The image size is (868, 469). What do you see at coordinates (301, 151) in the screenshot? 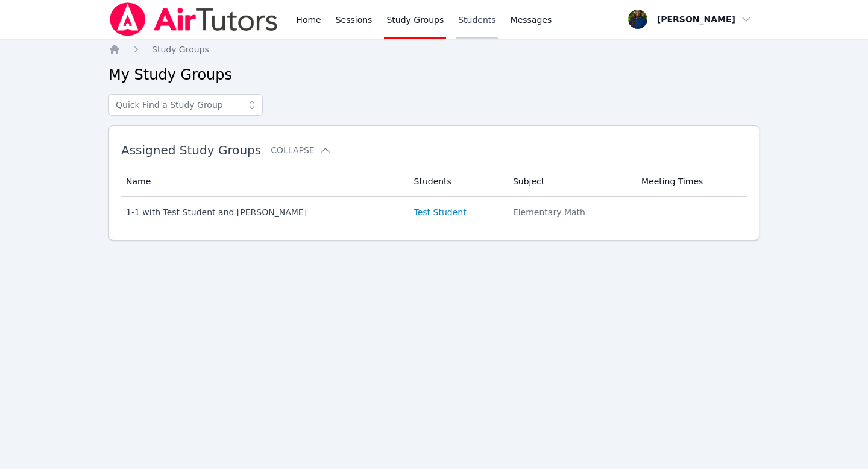
I see `button: Collapse` at bounding box center [301, 151].